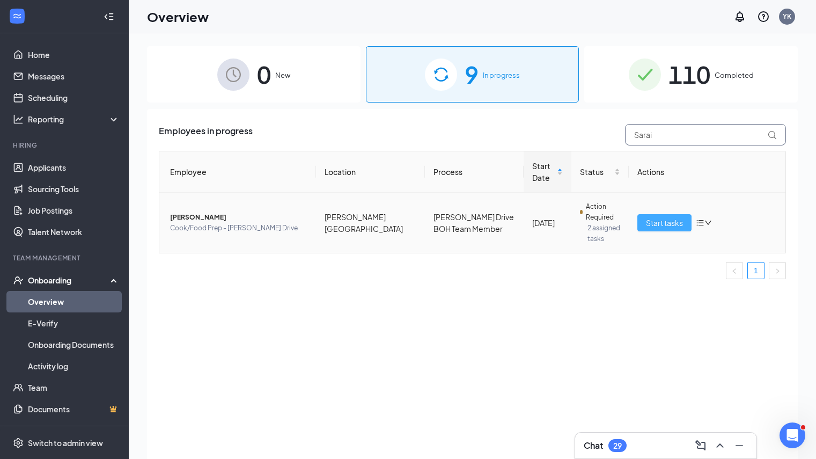  What do you see at coordinates (740, 446) in the screenshot?
I see `svg: Minimize` at bounding box center [740, 446].